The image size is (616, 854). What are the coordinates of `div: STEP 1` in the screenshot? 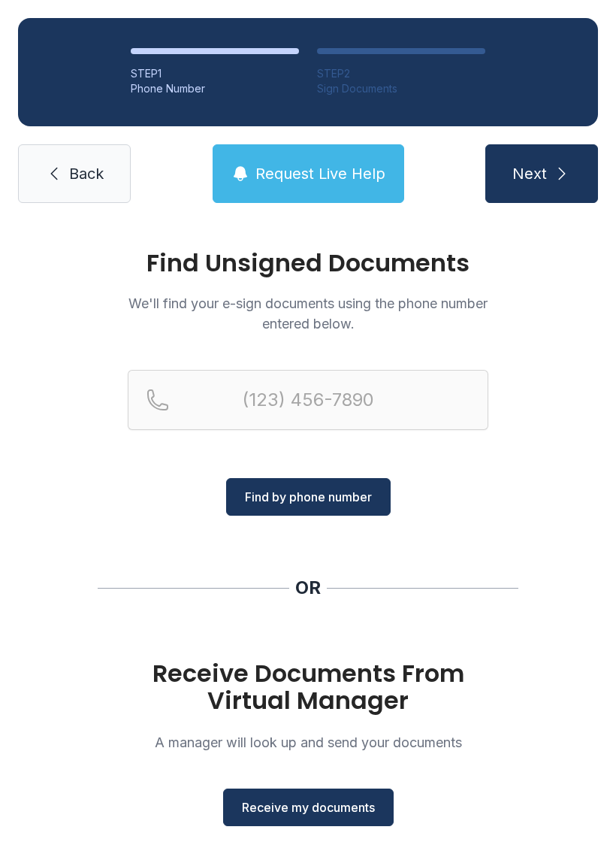 It's located at (215, 73).